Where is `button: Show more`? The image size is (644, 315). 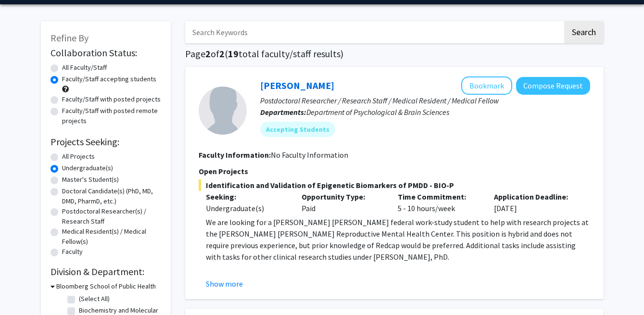 button: Show more is located at coordinates (224, 283).